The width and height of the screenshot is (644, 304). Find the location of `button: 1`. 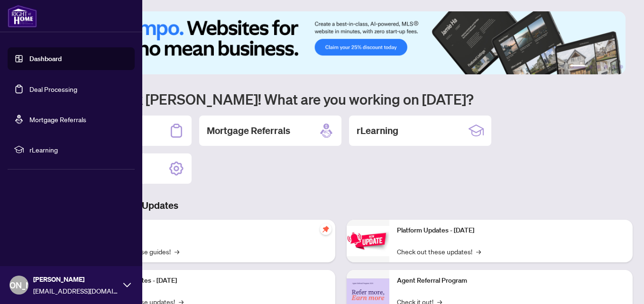

button: 1 is located at coordinates (578, 67).